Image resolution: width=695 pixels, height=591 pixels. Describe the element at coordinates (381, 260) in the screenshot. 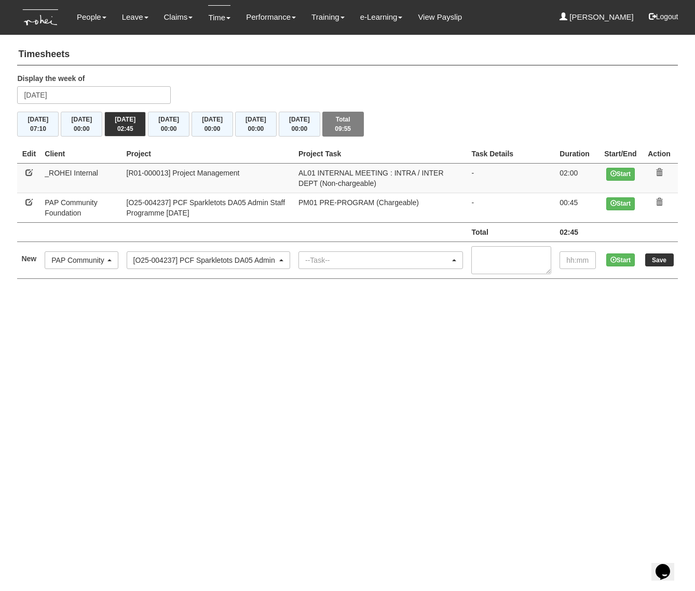

I see `button: --Task--` at that location.